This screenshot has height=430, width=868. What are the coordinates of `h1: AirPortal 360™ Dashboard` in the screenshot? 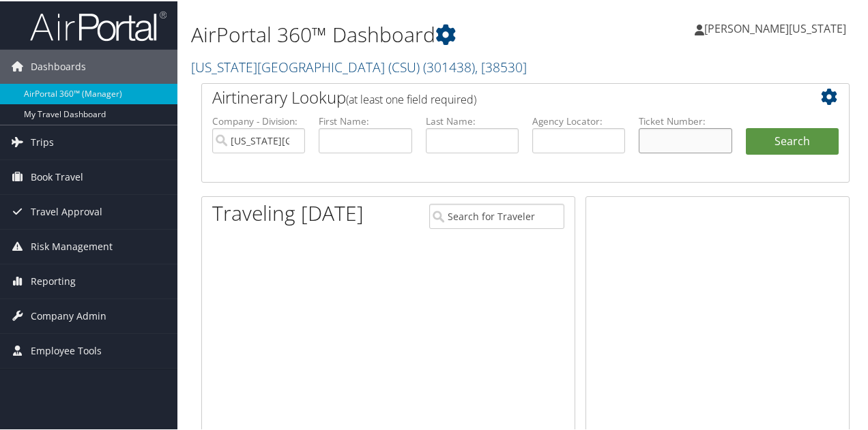 It's located at (413, 33).